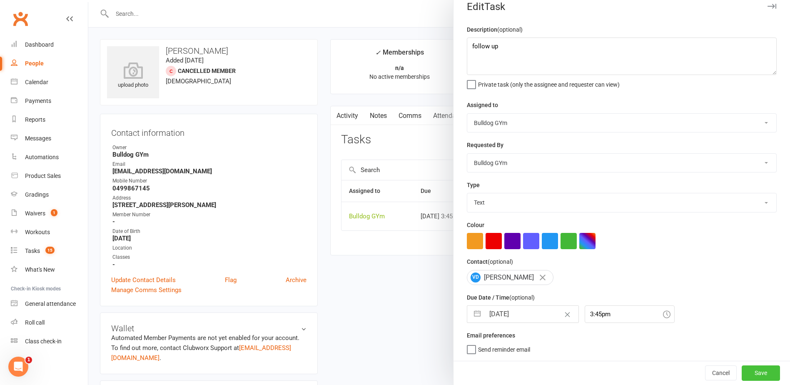  Describe the element at coordinates (482, 105) in the screenshot. I see `label: Assigned to` at that location.